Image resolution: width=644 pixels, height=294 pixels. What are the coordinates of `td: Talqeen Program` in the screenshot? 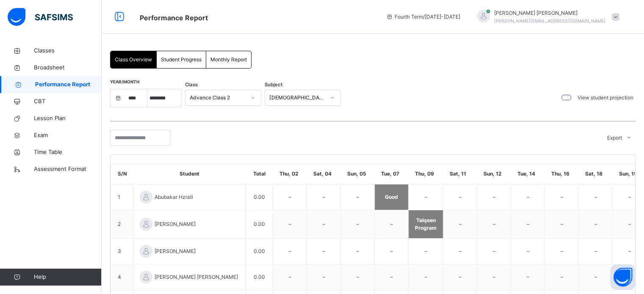 It's located at (426, 224).